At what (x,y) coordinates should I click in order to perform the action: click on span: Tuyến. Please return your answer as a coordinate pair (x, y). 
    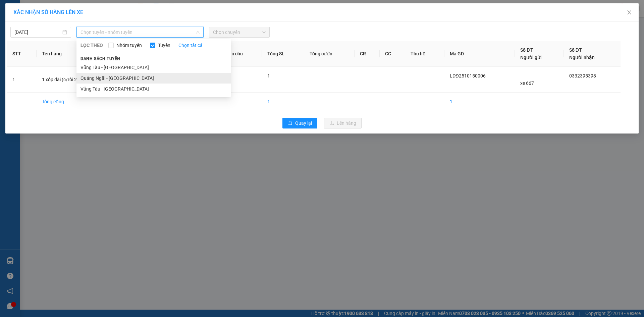
    Looking at the image, I should click on (164, 45).